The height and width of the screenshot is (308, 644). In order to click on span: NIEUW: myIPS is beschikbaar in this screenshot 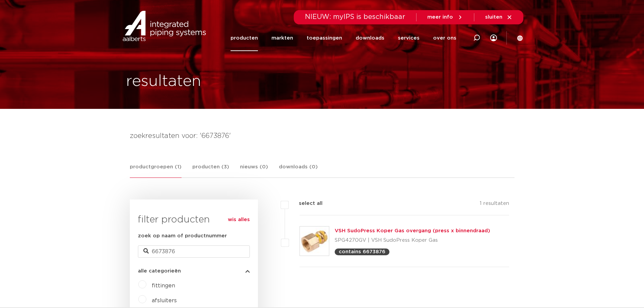, I will do `click(355, 17)`.